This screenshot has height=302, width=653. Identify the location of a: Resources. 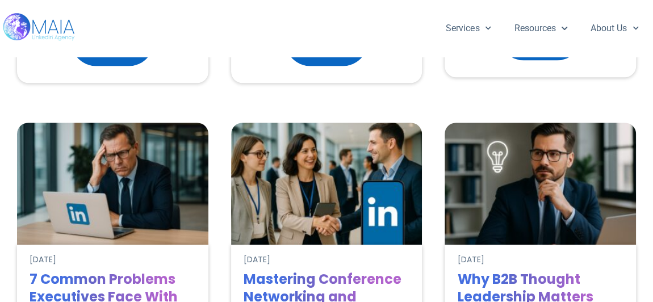
(541, 28).